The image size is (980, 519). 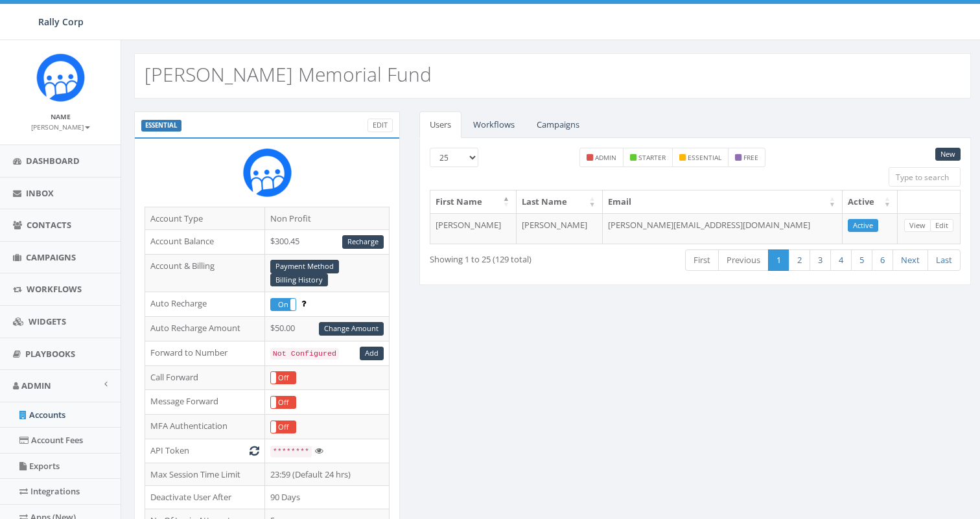 I want to click on td: Non Profit, so click(x=327, y=218).